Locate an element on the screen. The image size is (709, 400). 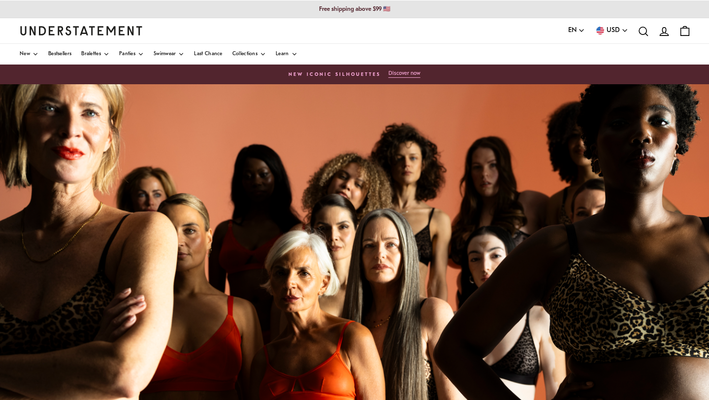
p: Discover now is located at coordinates (404, 73).